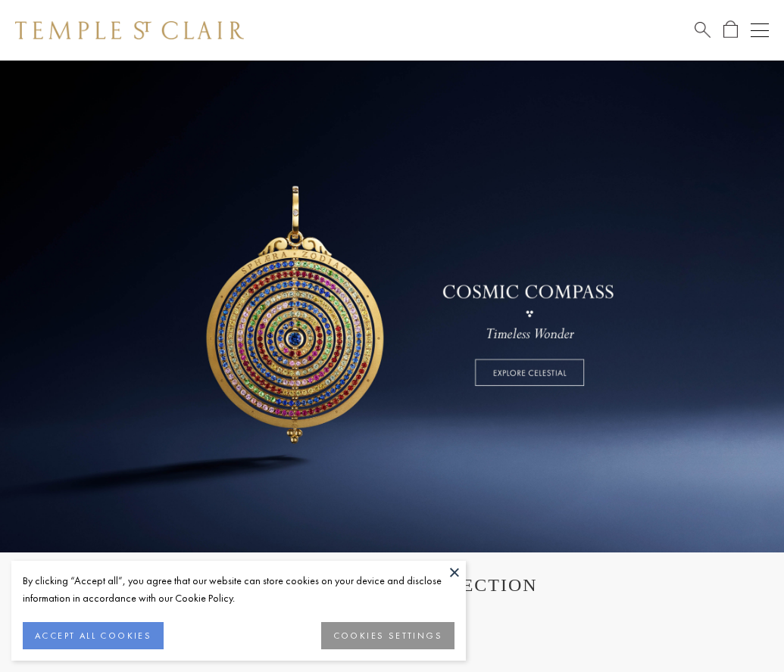  Describe the element at coordinates (387, 636) in the screenshot. I see `button: COOKIES SETTINGS` at that location.